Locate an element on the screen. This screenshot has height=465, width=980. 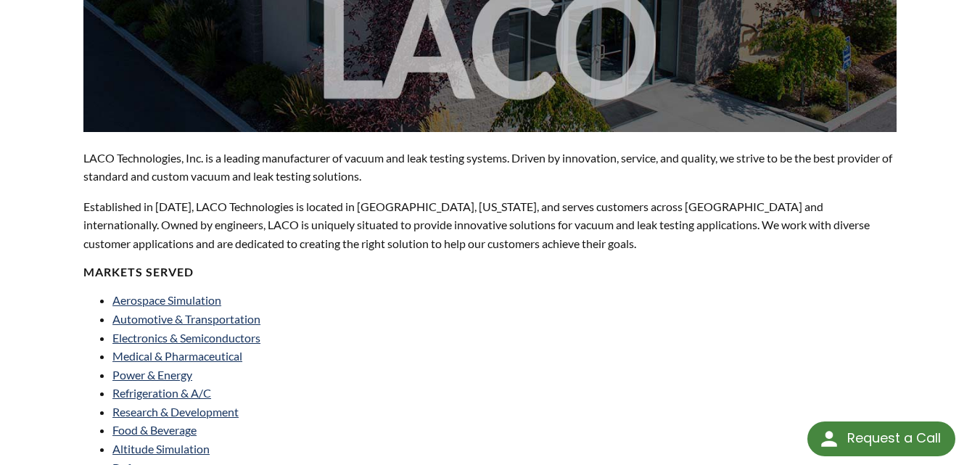
img: round button is located at coordinates (829, 439).